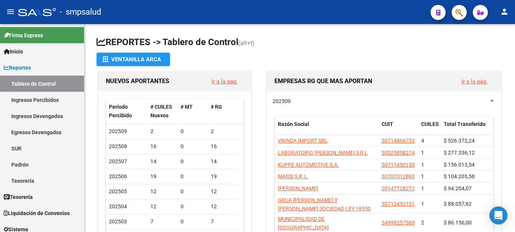 This screenshot has width=515, height=232. What do you see at coordinates (303, 141) in the screenshot?
I see `span: VRINDA IMPORT SRL` at bounding box center [303, 141].